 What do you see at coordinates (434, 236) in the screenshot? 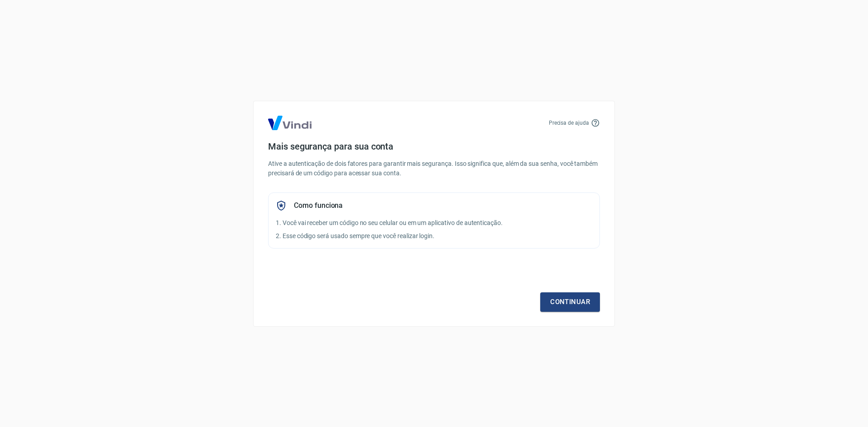
I see `p: 2. Esse código será usado sempre que você realizar login.` at bounding box center [434, 236].